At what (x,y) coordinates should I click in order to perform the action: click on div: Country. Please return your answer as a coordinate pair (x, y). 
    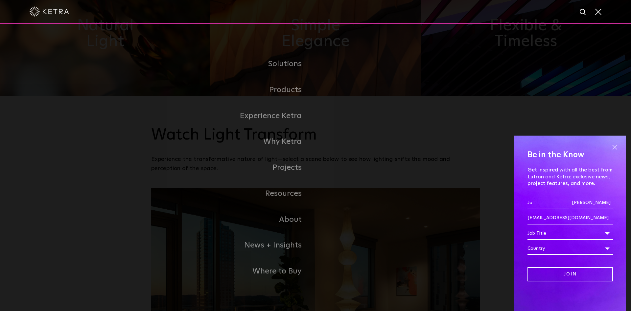
    Looking at the image, I should click on (571, 248).